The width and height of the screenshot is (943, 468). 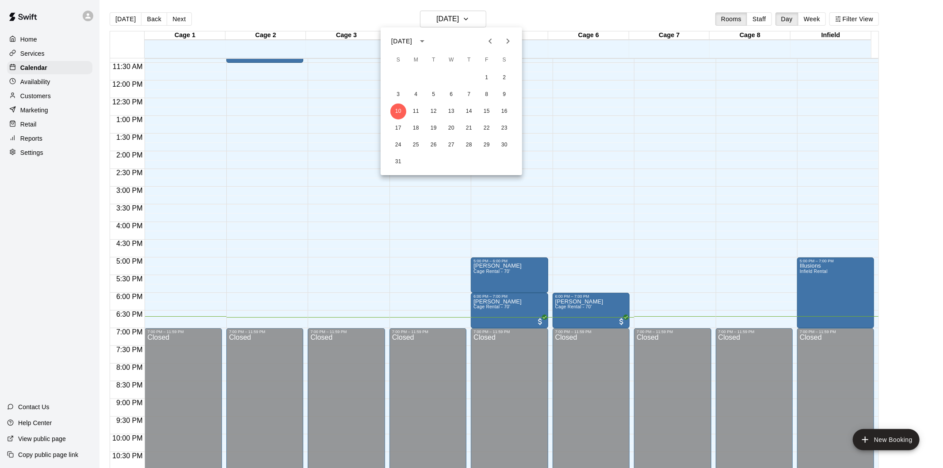 What do you see at coordinates (399, 128) in the screenshot?
I see `button: 17` at bounding box center [399, 128].